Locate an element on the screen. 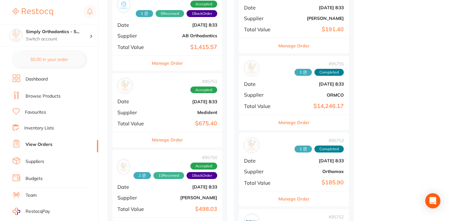 The image size is (453, 221). span: # 95753 is located at coordinates (319, 141).